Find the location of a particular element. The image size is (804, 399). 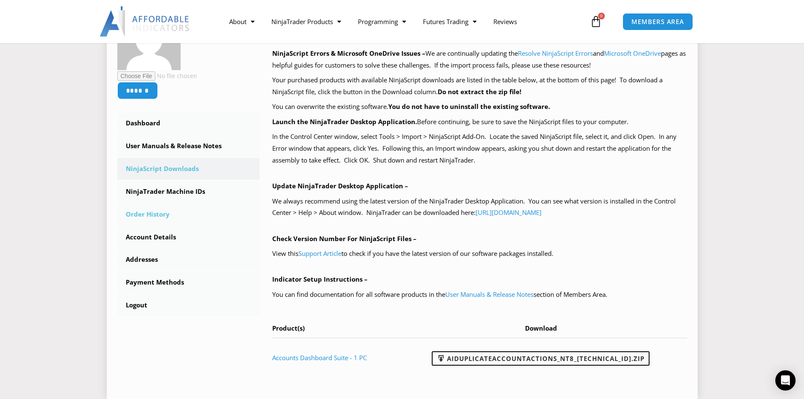

p: Before continuing, be sure to save the NinjaScript files to your computer. is located at coordinates (479, 122).